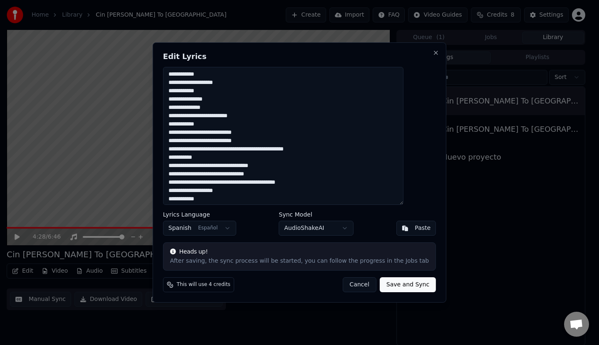  Describe the element at coordinates (359, 285) in the screenshot. I see `button: Cancel` at that location.